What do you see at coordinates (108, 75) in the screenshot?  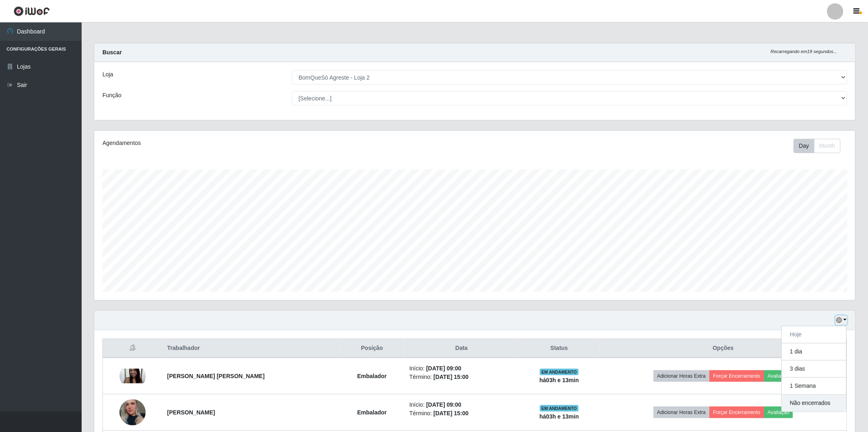 I see `label: Loja` at bounding box center [108, 75].